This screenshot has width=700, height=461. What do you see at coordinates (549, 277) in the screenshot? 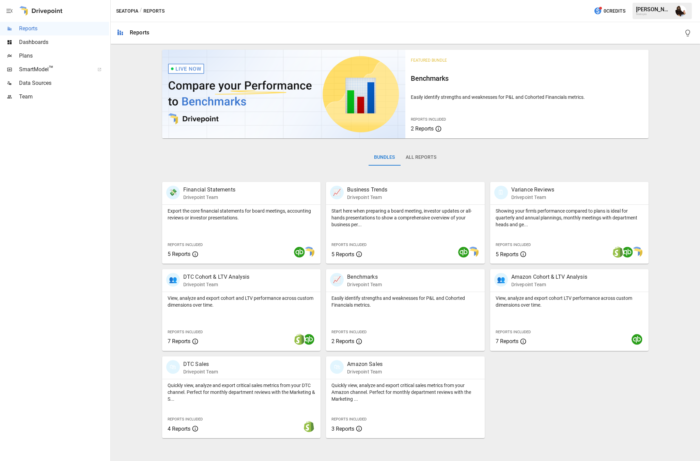
I see `p: Amazon Cohort & LTV Analysis` at bounding box center [549, 277].